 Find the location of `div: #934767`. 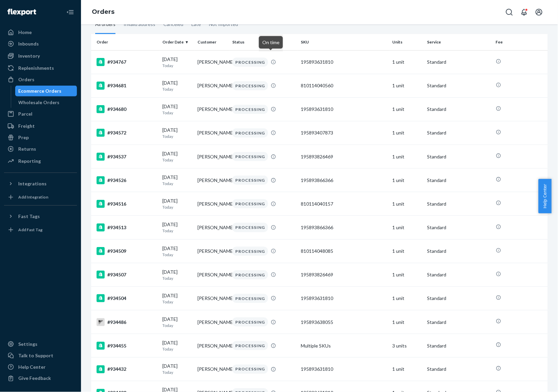

div: #934767 is located at coordinates (127, 62).